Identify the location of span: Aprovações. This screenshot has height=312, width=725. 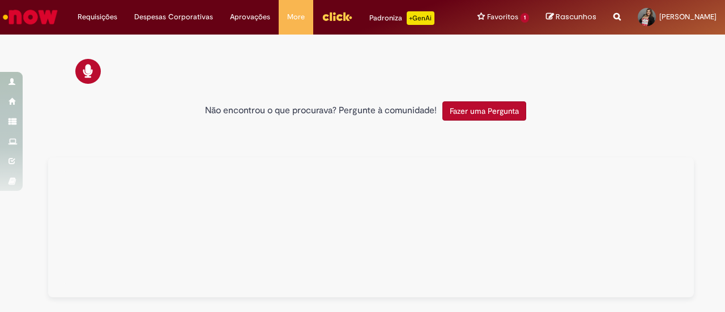
(250, 17).